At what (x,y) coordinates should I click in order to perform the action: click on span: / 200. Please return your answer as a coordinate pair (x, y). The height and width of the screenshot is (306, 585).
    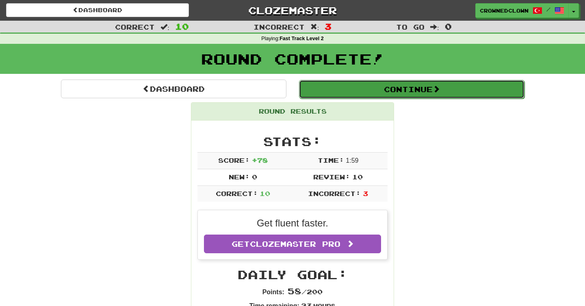
    Looking at the image, I should click on (305, 292).